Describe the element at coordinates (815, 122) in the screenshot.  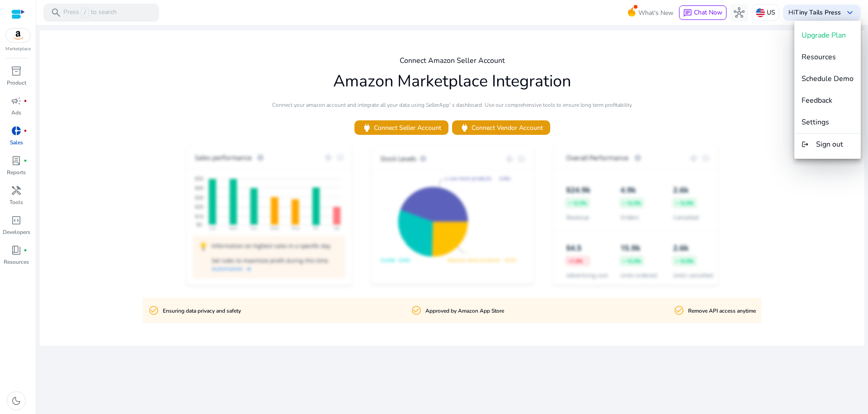
I see `span: Settings` at that location.